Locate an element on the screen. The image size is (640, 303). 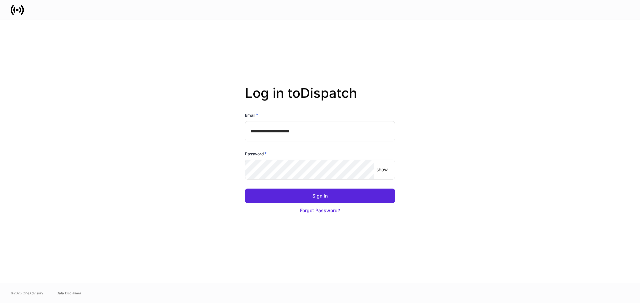
span: © 2025 OneAdvisory is located at coordinates (27, 293).